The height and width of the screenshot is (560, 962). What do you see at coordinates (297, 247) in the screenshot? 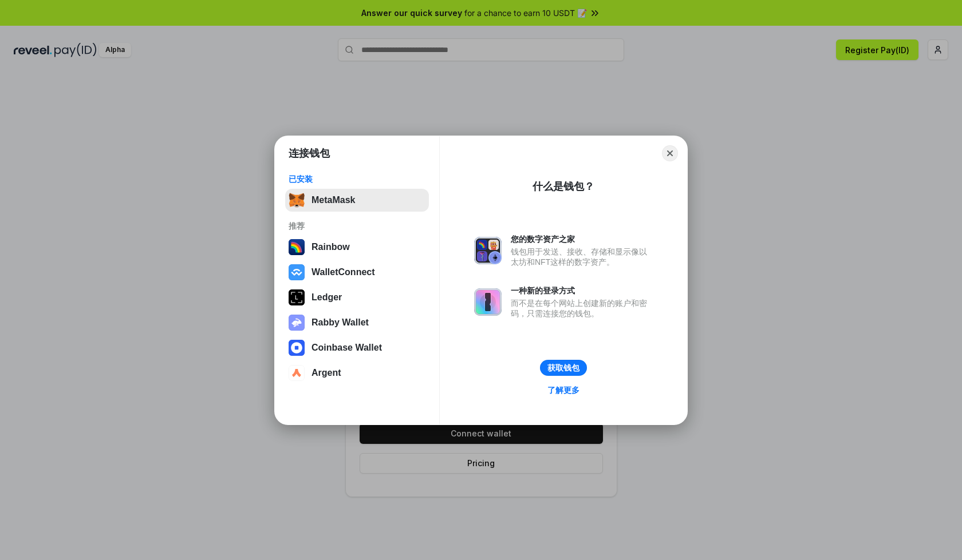
I see `img: svg+xml,%3Csvg%20width%3D%22120%22%20height%3D%22120%22%20viewBox%3D%220%200%20120%20120%22%20fil...` at bounding box center [297, 247].